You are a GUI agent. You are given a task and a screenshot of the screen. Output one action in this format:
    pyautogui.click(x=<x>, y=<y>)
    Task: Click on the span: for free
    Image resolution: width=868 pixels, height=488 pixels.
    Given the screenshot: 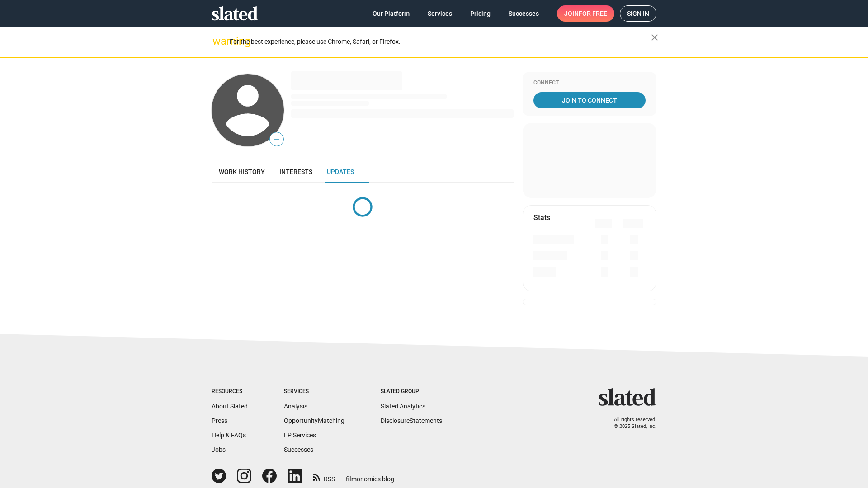 What is the action you would take?
    pyautogui.click(x=593, y=14)
    